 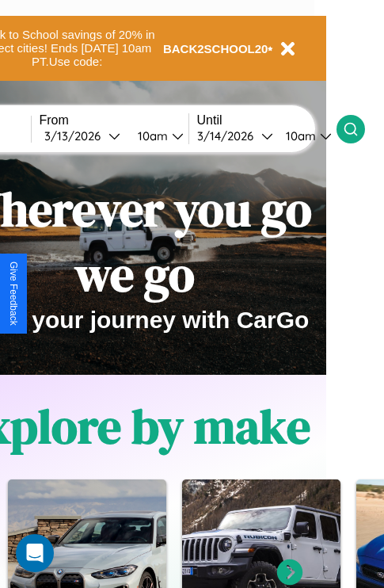 What do you see at coordinates (115, 120) in the screenshot?
I see `label: From` at bounding box center [115, 120].